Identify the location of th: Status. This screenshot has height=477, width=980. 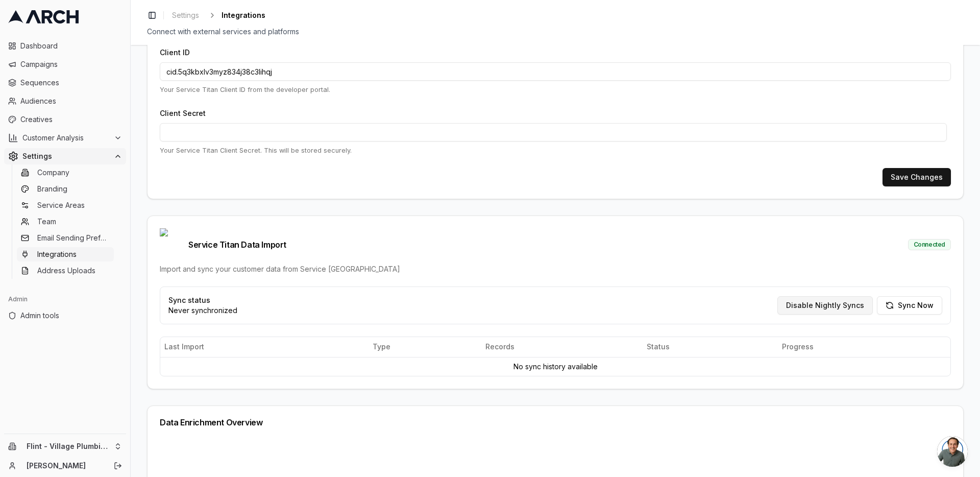
(710, 347).